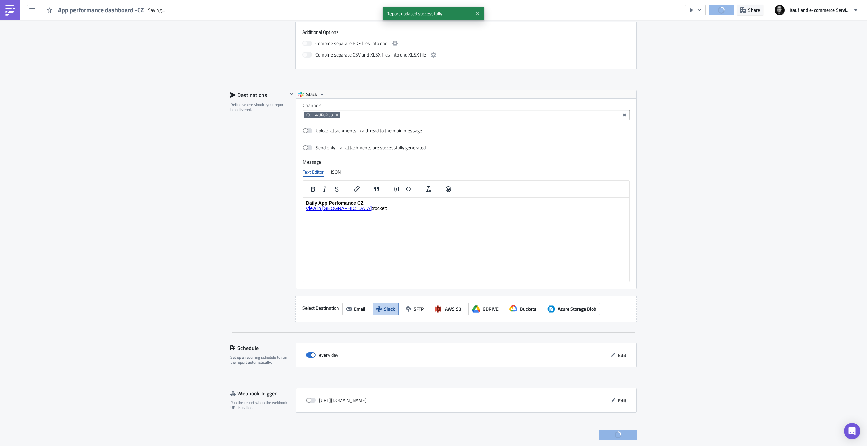  Describe the element at coordinates (750, 10) in the screenshot. I see `button: Share` at that location.